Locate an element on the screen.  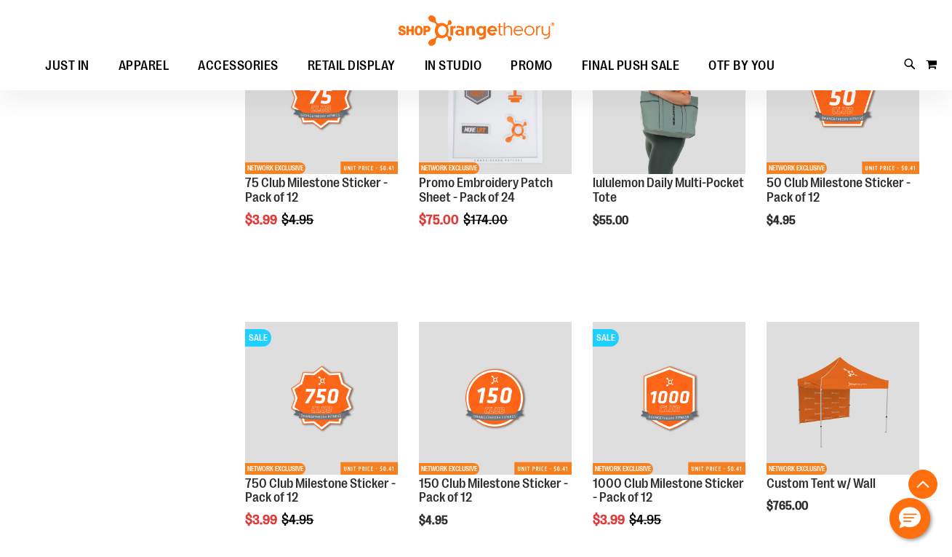
a: Product image for Embroidery Patch Sheet - Pack of 24SALENETWORK EXCLUSIVE is located at coordinates (495, 99).